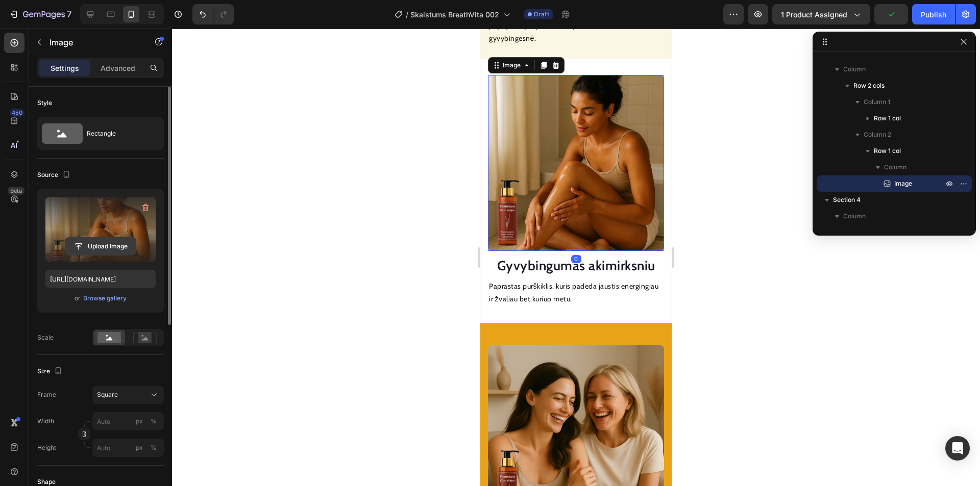  Describe the element at coordinates (821, 14) in the screenshot. I see `button: 1 product assigned` at that location.